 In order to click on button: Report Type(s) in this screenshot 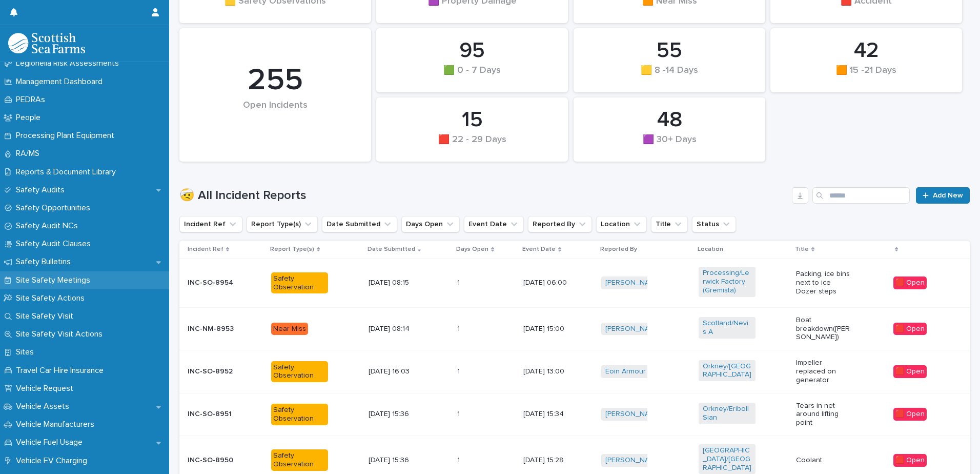, I will do `click(282, 224)`.